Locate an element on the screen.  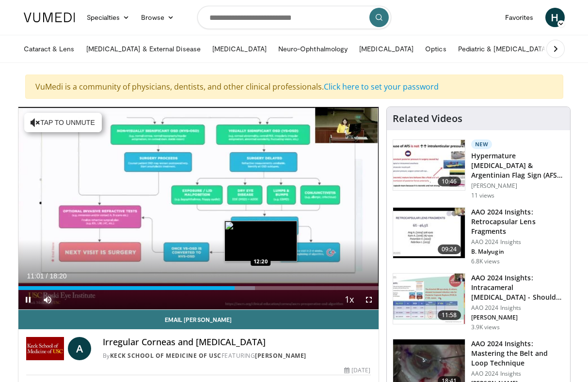
p: New is located at coordinates (482, 144).